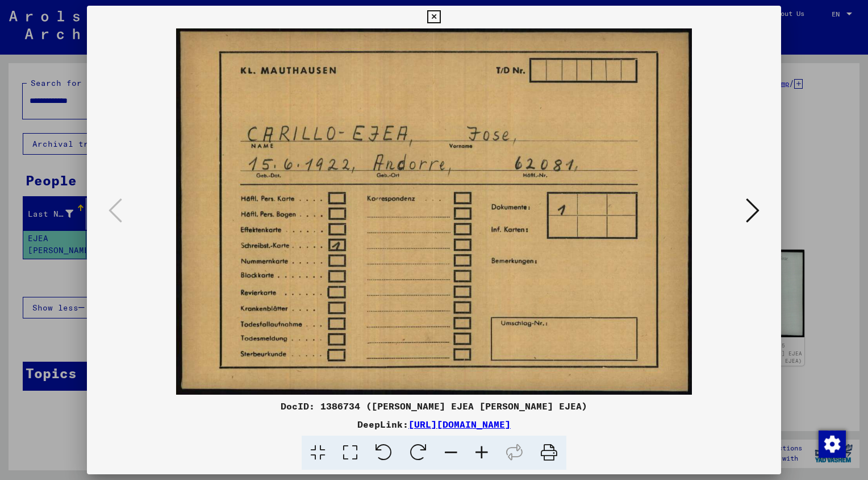 The width and height of the screenshot is (868, 480). Describe the element at coordinates (434, 211) in the screenshot. I see `img: 001.jpg` at that location.